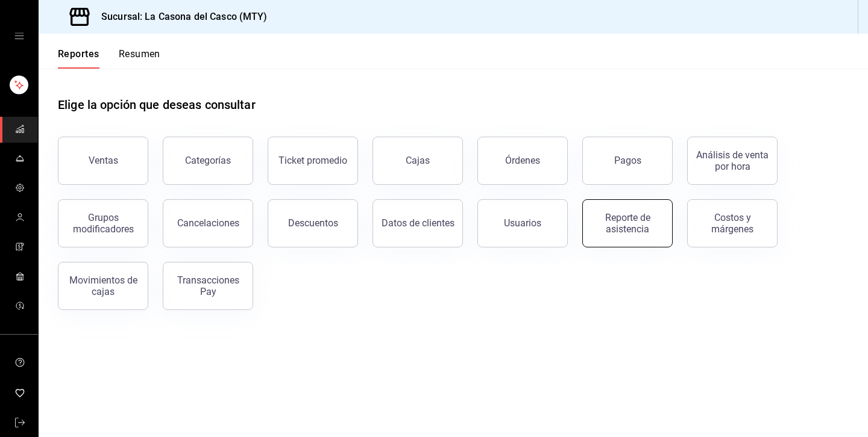  Describe the element at coordinates (103, 223) in the screenshot. I see `button: Grupos modificadores` at that location.